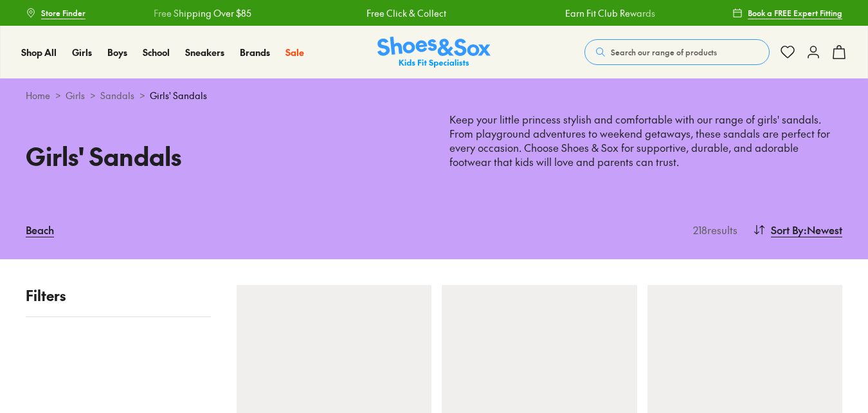 This screenshot has width=868, height=413. What do you see at coordinates (713, 230) in the screenshot?
I see `p: 218 results` at bounding box center [713, 230].